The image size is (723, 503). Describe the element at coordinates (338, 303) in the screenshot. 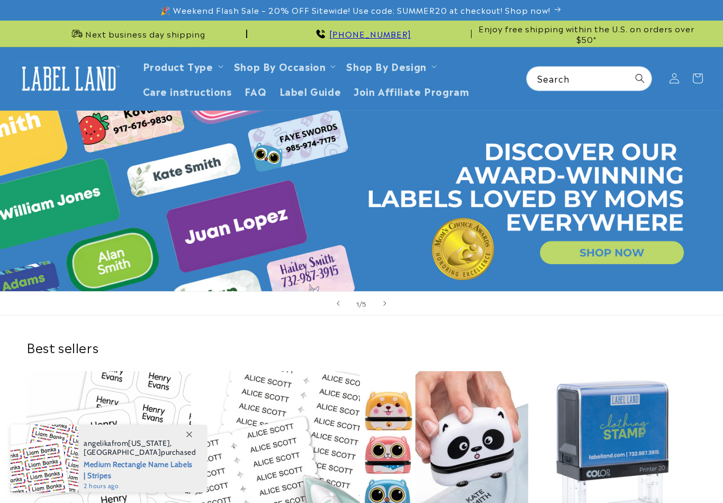

I see `button: Previous slide` at that location.